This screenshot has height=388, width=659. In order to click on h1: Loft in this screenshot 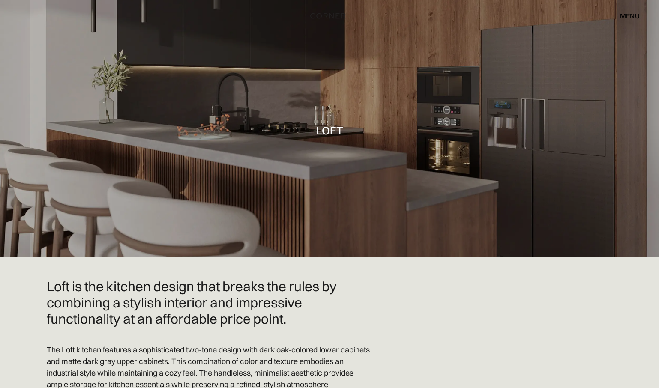, I will do `click(330, 130)`.